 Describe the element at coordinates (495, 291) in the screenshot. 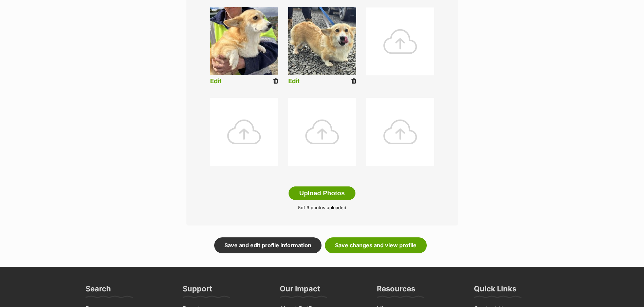

I see `h3: Quick Links` at that location.